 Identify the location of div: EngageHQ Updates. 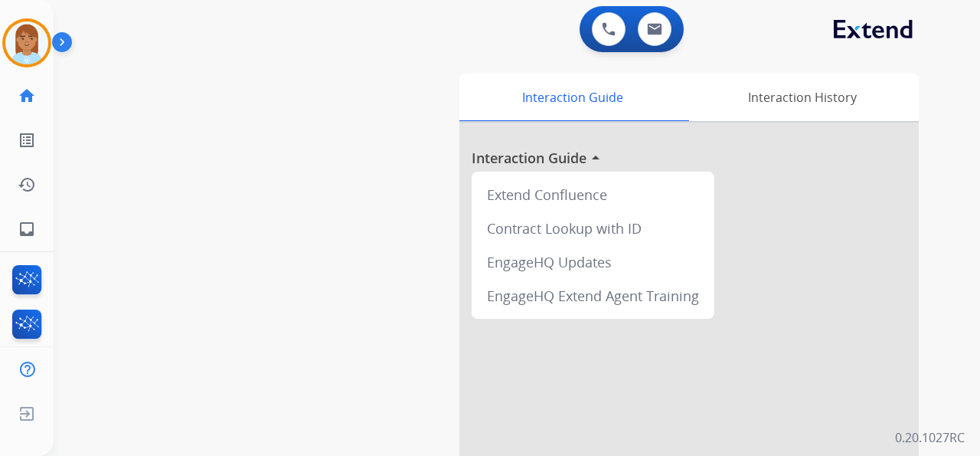
(592, 262).